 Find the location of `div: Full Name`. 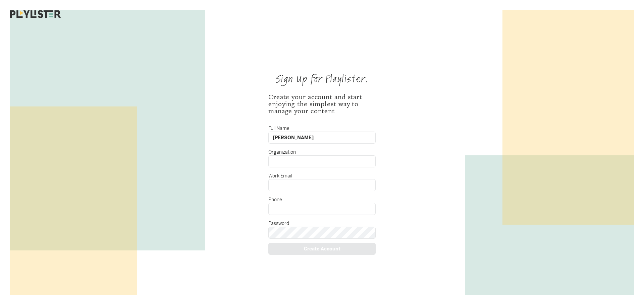

div: Full Name is located at coordinates (322, 129).